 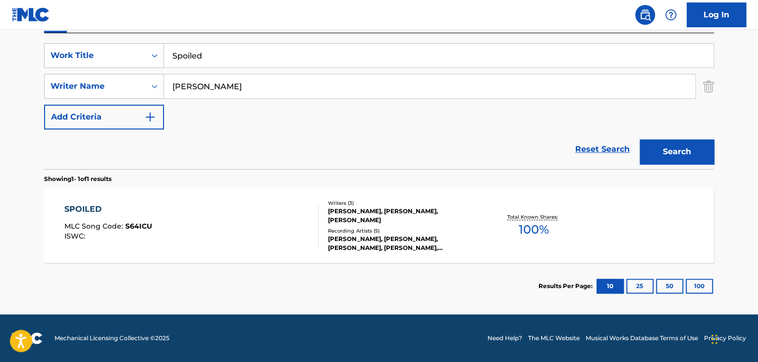 I want to click on p: Total Known Shares:, so click(x=533, y=216).